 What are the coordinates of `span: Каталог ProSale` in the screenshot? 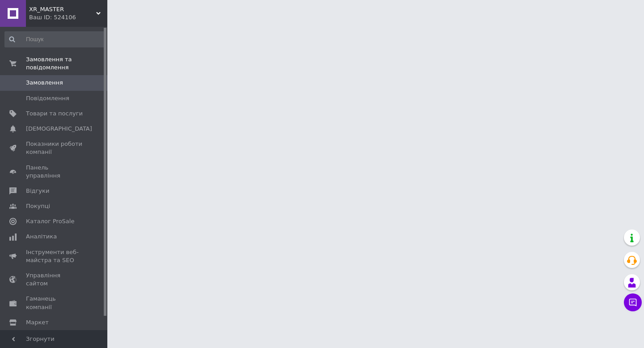 It's located at (50, 221).